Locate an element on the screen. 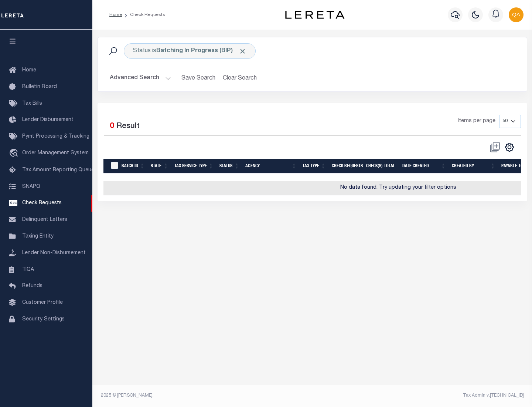 The width and height of the screenshot is (532, 407). span: Pymt Processing & Tracking is located at coordinates (56, 137).